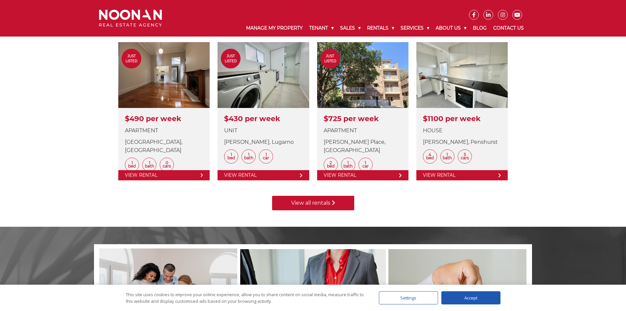 The image size is (626, 311). What do you see at coordinates (471, 297) in the screenshot?
I see `div: Accept` at bounding box center [471, 297].